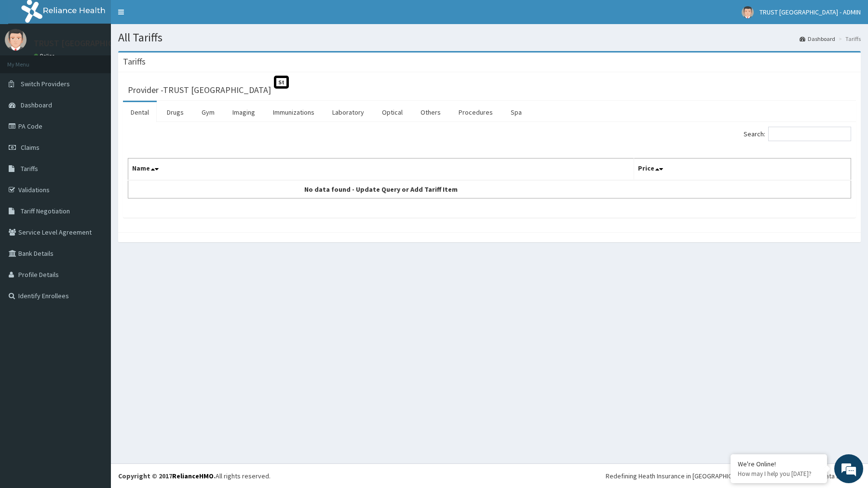 This screenshot has width=868, height=488. I want to click on p: How may I help you today?, so click(779, 474).